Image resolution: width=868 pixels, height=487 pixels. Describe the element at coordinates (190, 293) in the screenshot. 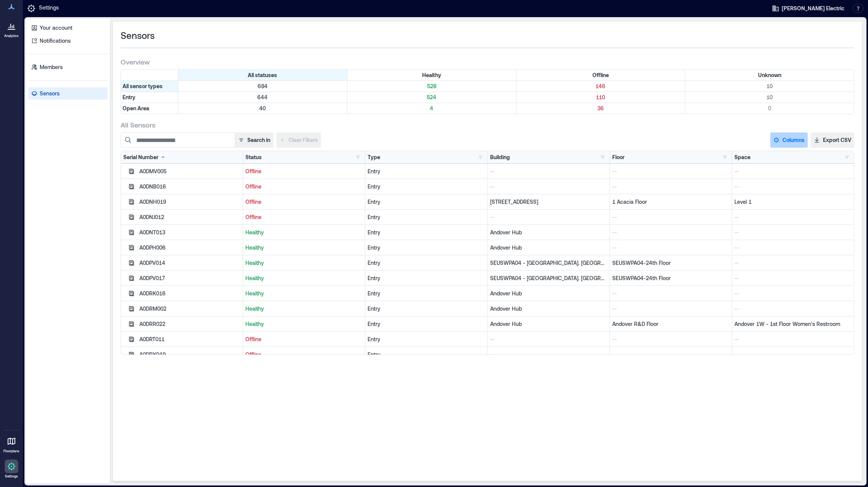

I see `div: A0DRK016` at that location.